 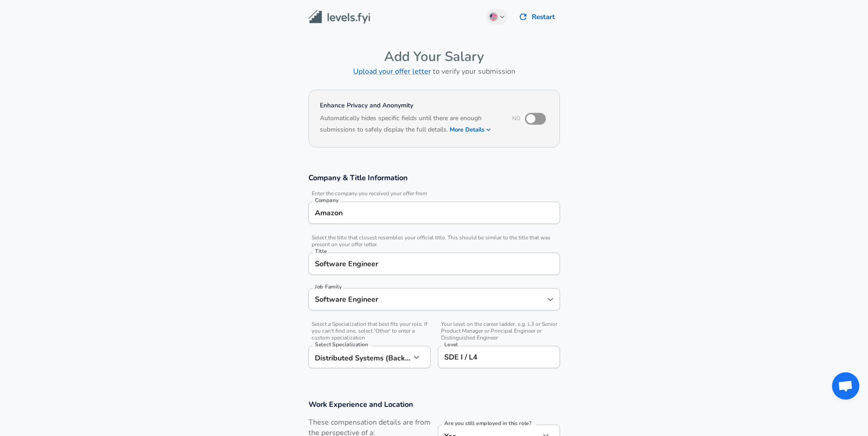 I want to click on label: Are you still employed in this role?, so click(x=488, y=423).